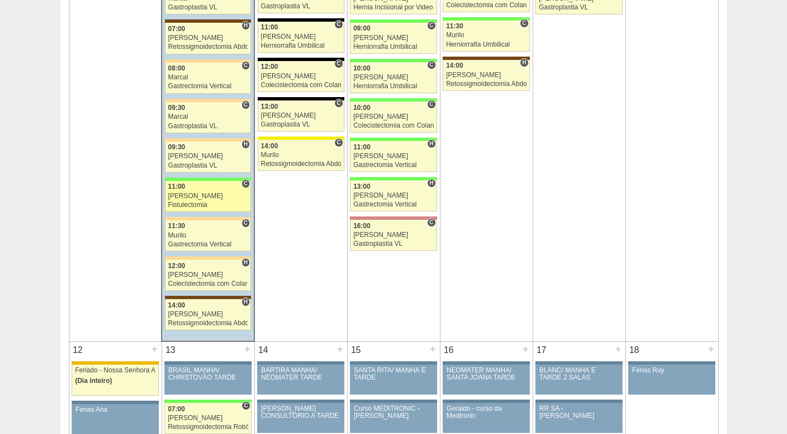 This screenshot has height=434, width=787. What do you see at coordinates (208, 118) in the screenshot?
I see `a: C 09:30 Marcal Gastroplastia VL` at bounding box center [208, 118].